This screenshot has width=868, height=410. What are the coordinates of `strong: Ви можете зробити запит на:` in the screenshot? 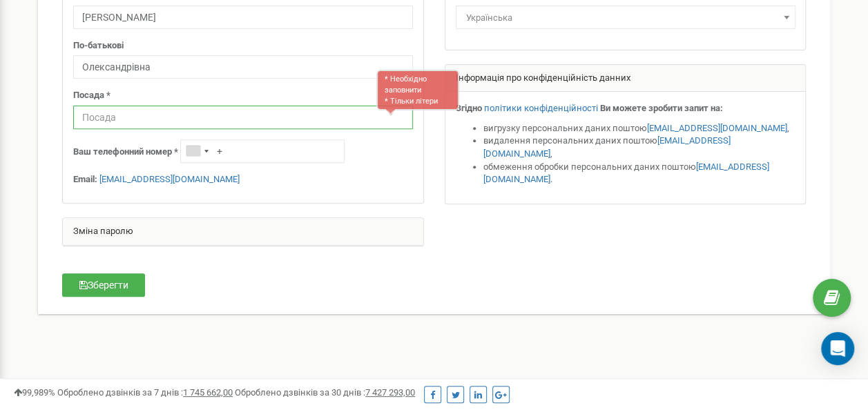 It's located at (661, 108).